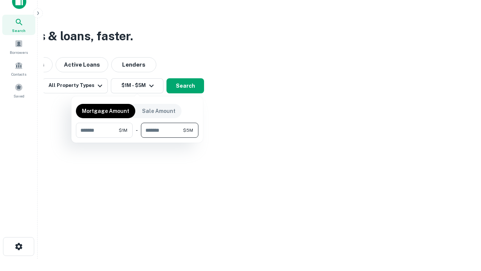  I want to click on span: $1M, so click(123, 130).